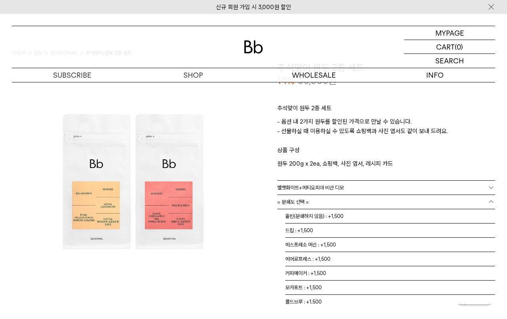  Describe the element at coordinates (314, 75) in the screenshot. I see `p: WHOLESALE` at that location.